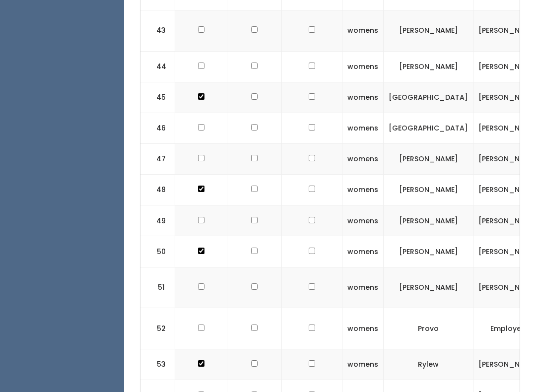 Image resolution: width=536 pixels, height=392 pixels. Describe the element at coordinates (158, 221) in the screenshot. I see `td: 49` at that location.